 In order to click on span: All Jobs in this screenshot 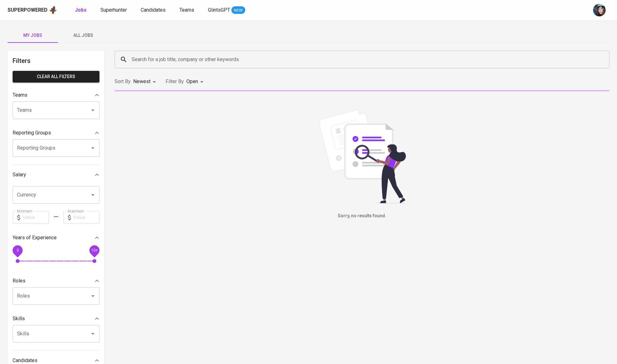, I will do `click(83, 35)`.